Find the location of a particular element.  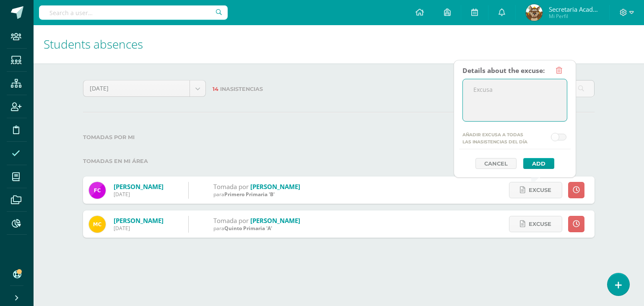

span: Inasistencias is located at coordinates (242, 89).